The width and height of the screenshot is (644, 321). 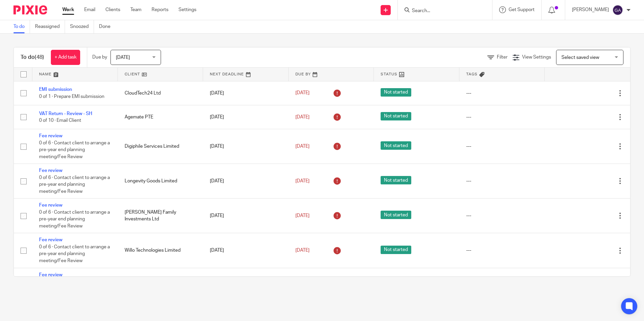 What do you see at coordinates (502, 57) in the screenshot?
I see `span: Filter` at bounding box center [502, 57].